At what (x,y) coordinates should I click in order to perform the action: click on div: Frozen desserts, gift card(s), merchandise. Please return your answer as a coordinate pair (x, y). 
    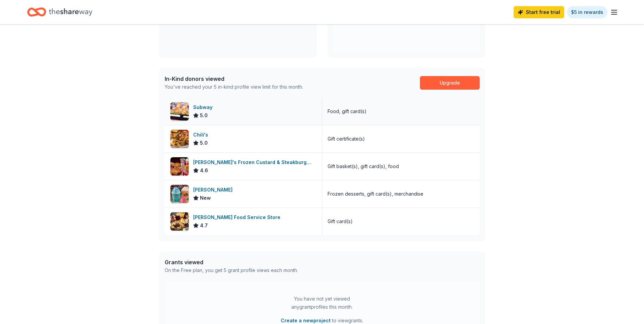
    Looking at the image, I should click on (375, 194).